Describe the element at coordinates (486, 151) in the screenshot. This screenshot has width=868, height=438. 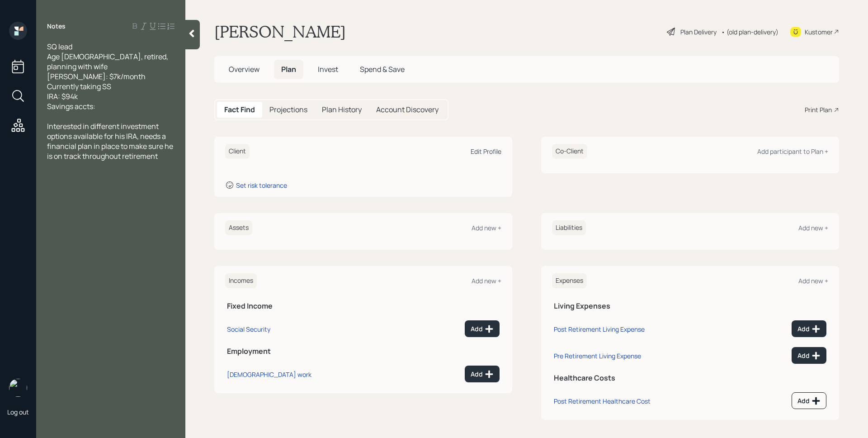
I see `div: Edit Profile` at that location.